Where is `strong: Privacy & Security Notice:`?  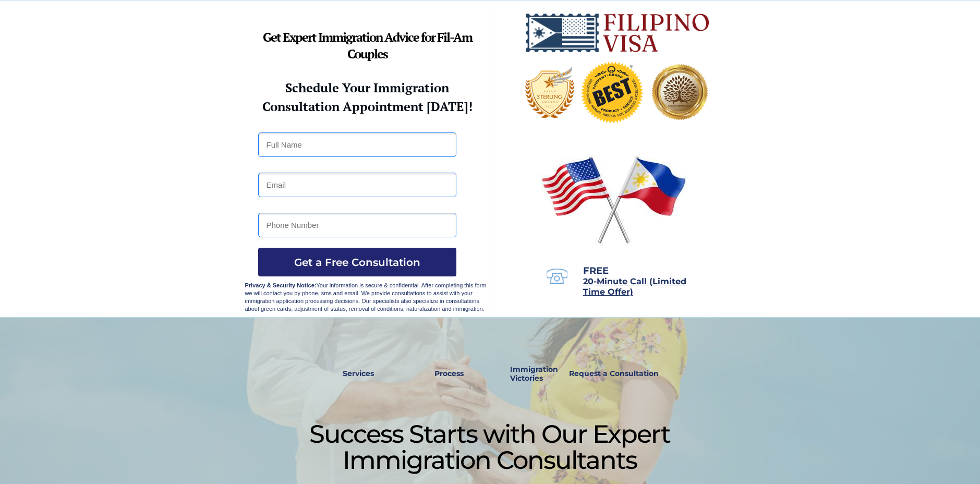
strong: Privacy & Security Notice: is located at coordinates (281, 286).